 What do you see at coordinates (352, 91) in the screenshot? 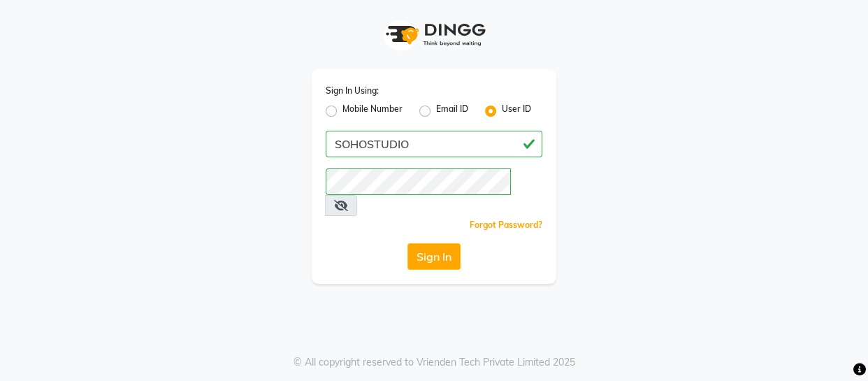
I see `label: Sign In Using:` at bounding box center [352, 91].